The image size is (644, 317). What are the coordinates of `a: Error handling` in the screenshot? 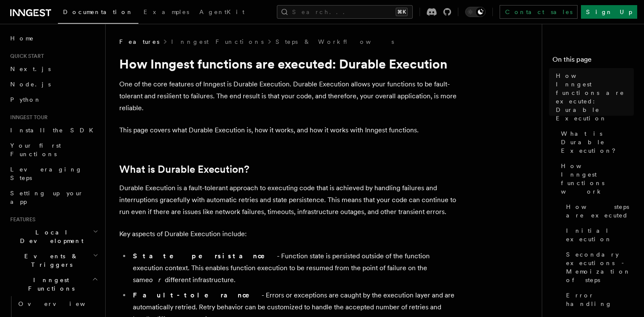 It's located at (598, 300).